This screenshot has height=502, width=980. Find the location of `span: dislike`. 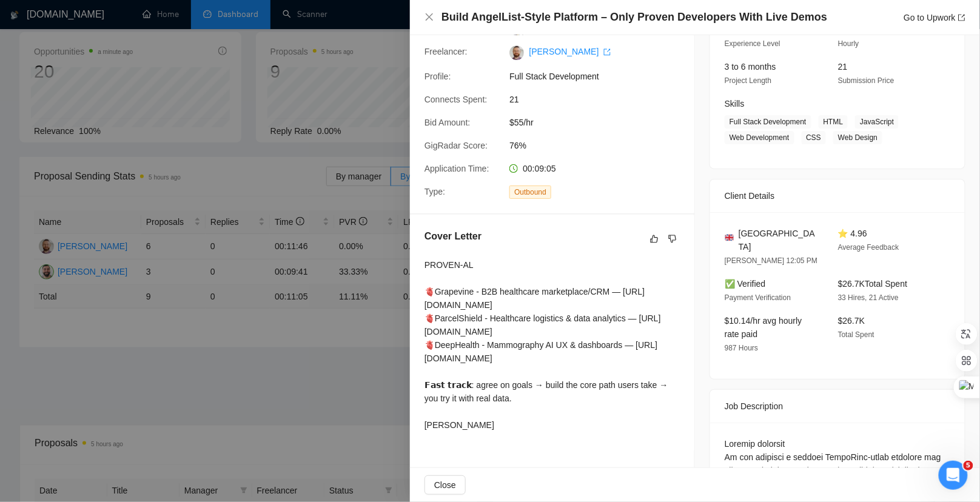

span: dislike is located at coordinates (672, 239).